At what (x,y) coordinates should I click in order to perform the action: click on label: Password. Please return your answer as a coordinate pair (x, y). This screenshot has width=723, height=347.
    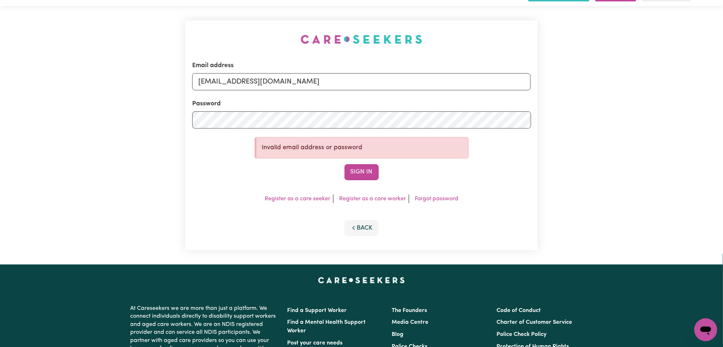
    Looking at the image, I should click on (206, 103).